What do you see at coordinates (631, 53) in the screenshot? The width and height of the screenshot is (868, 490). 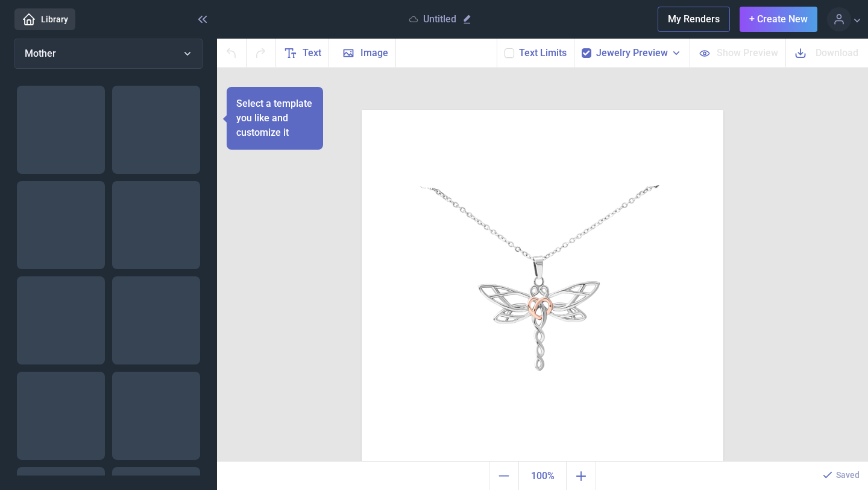 I see `span: Jewelry Preview` at bounding box center [631, 53].